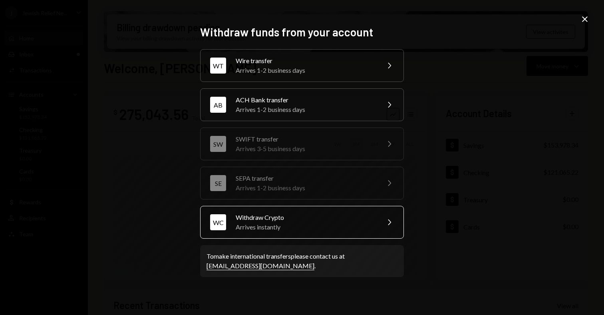  I want to click on div: Wire transfer, so click(305, 61).